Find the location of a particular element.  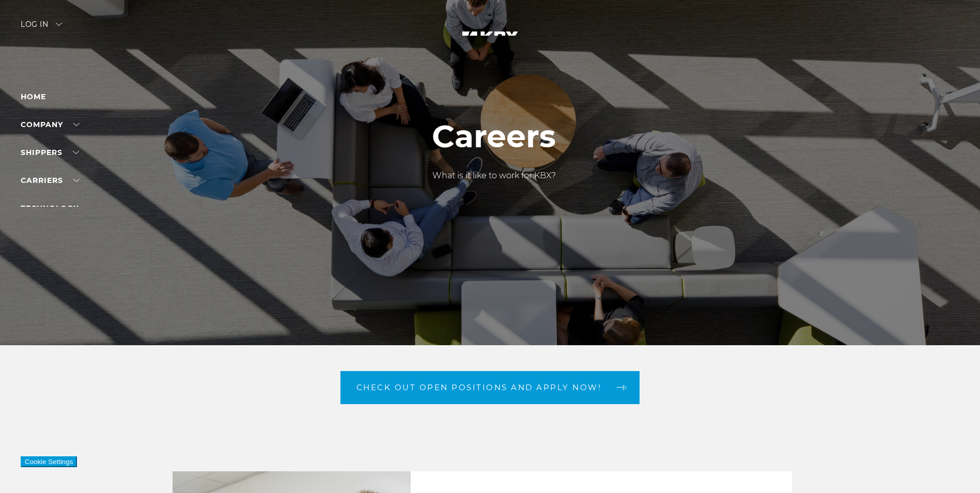

span: Check out open positions and apply now! is located at coordinates (479, 387).